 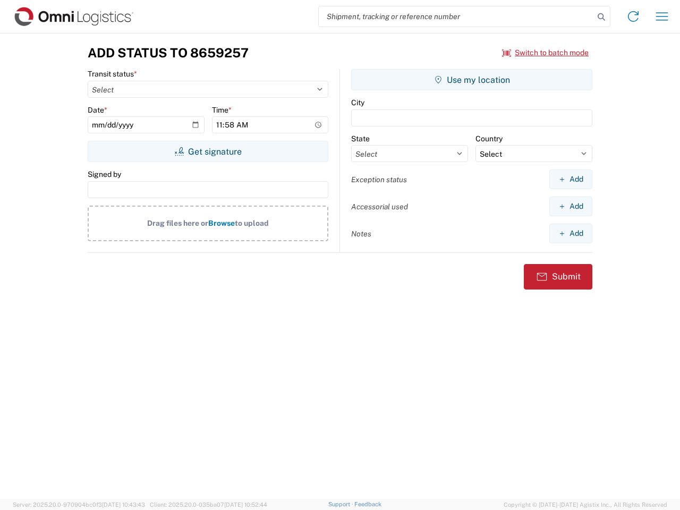 What do you see at coordinates (379, 180) in the screenshot?
I see `label: Exception status` at bounding box center [379, 180].